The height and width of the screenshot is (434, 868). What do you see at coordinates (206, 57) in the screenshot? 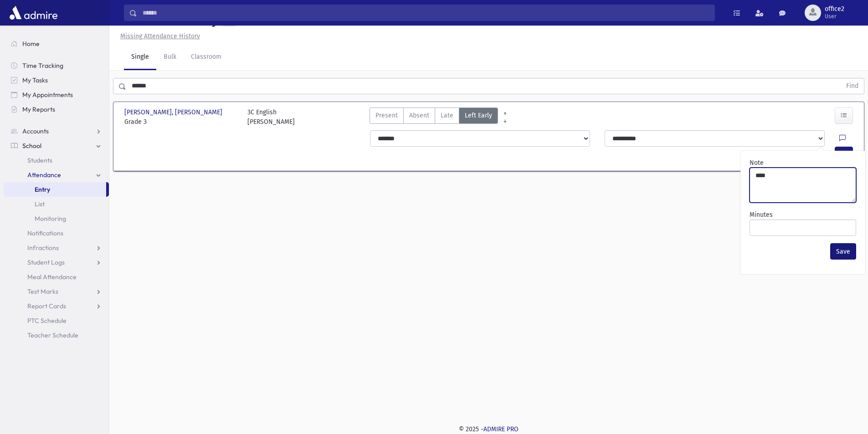
I see `a: Classroom` at bounding box center [206, 57].